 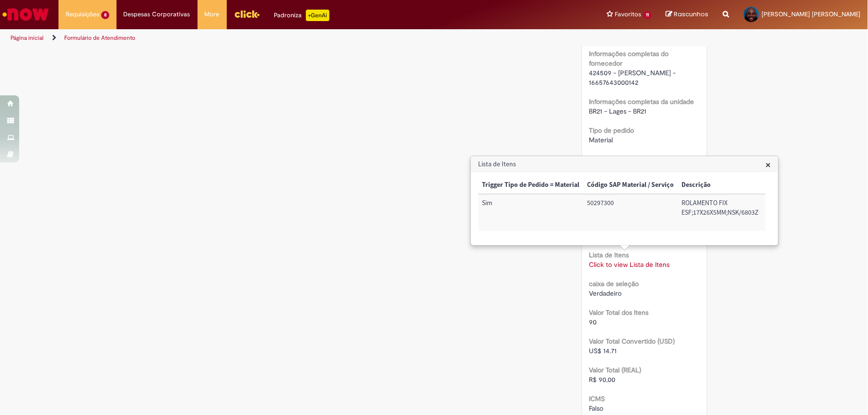 What do you see at coordinates (692, 14) in the screenshot?
I see `span: Rascunhos` at bounding box center [692, 14].